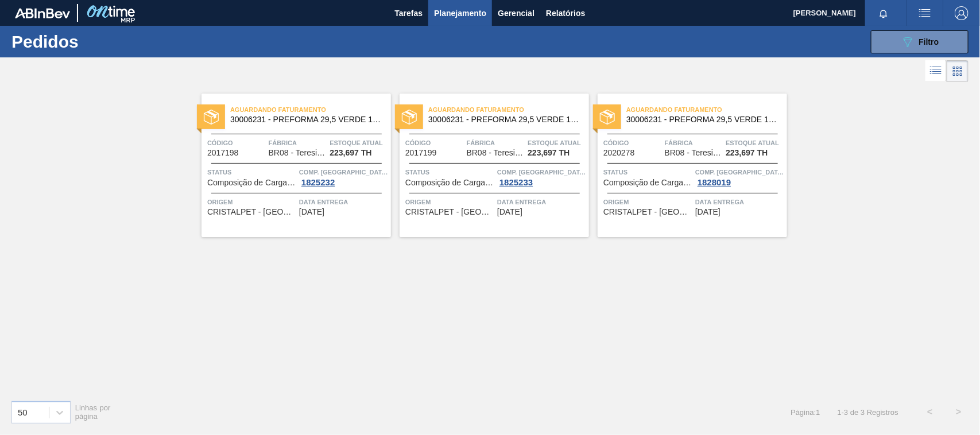 The width and height of the screenshot is (980, 435). I want to click on a: statusAguardando Faturamento30006231 - PREFORMA 29,5 VERDE 100% RECICLADACódigo2017199FábricaBR08..., so click(490, 165).